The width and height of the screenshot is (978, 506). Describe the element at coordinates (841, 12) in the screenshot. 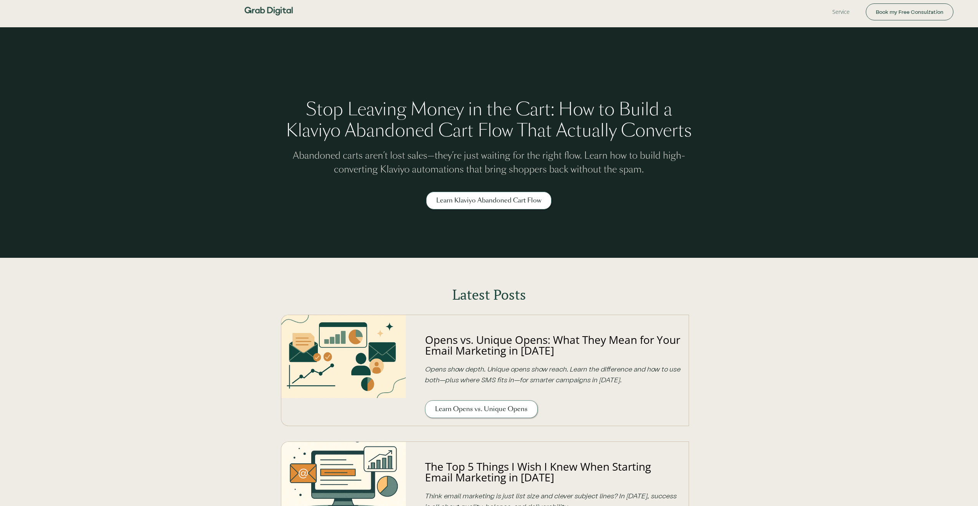

I see `a: Service` at that location.